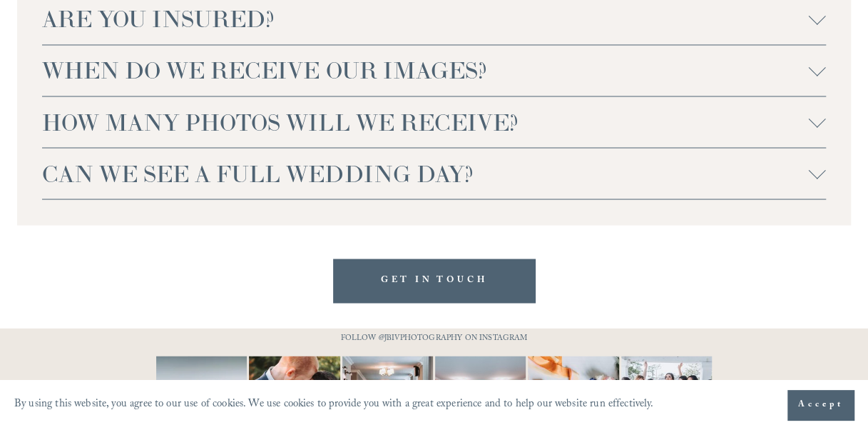 The width and height of the screenshot is (868, 430). I want to click on a: GET IN TOUCH, so click(434, 280).